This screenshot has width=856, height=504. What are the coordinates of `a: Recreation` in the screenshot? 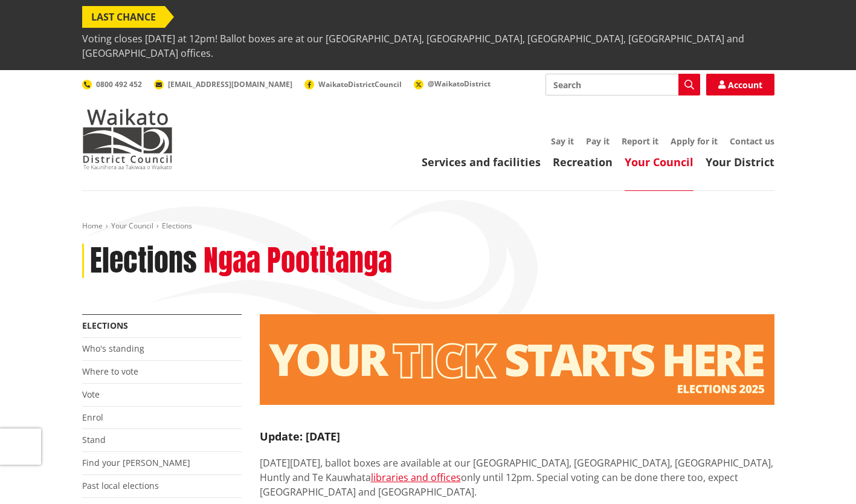 It's located at (582, 162).